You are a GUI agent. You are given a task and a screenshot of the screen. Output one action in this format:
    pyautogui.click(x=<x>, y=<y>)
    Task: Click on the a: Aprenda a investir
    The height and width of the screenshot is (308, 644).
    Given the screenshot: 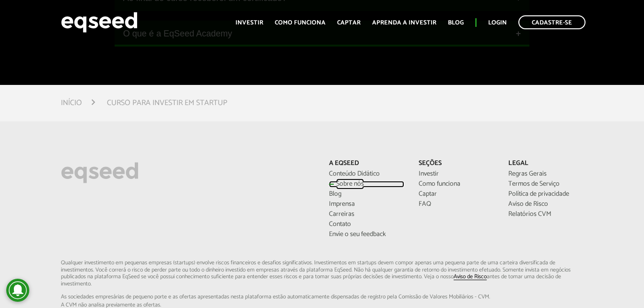 What is the action you would take?
    pyautogui.click(x=405, y=23)
    